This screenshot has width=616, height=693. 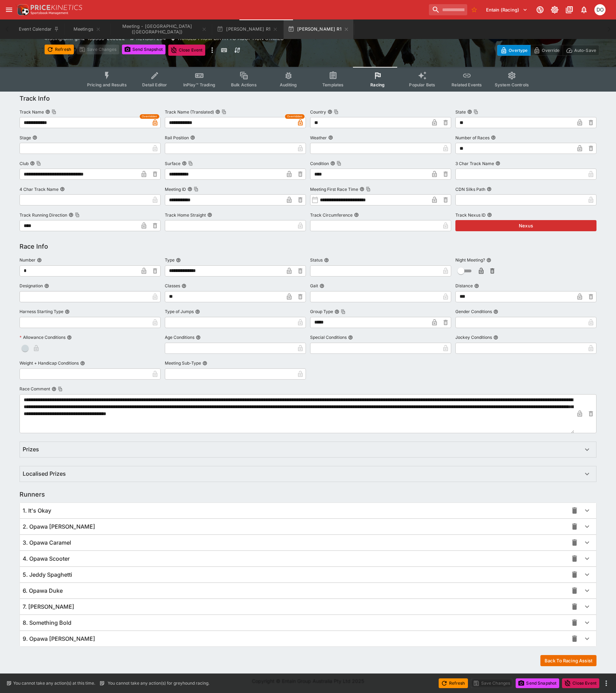 I want to click on button: Allowance Conditions, so click(x=70, y=338).